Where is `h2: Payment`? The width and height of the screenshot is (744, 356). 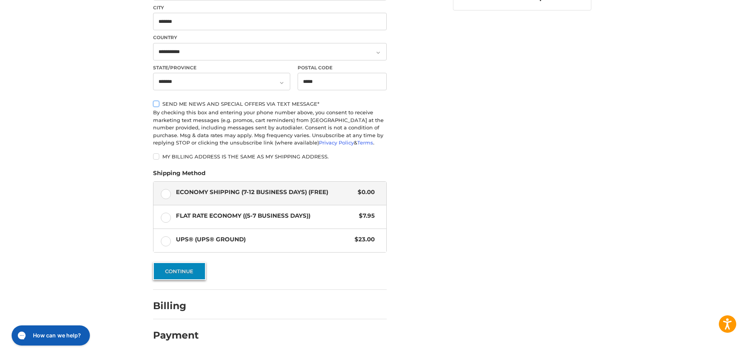
h2: Payment is located at coordinates (176, 335).